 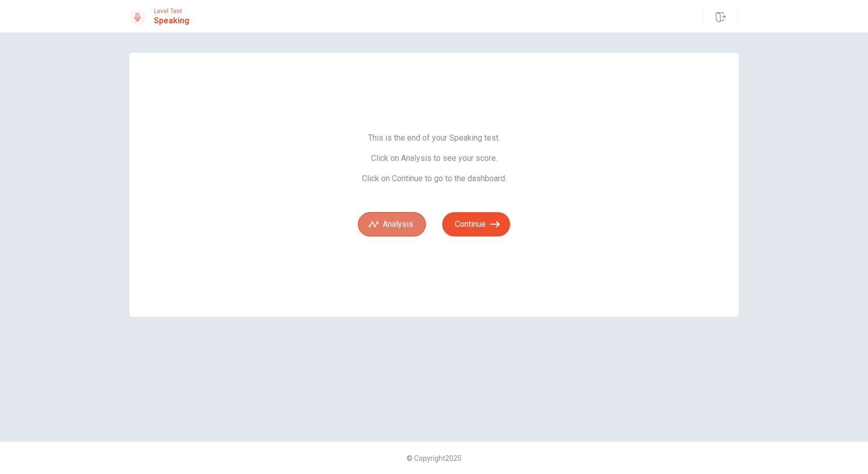 What do you see at coordinates (476, 224) in the screenshot?
I see `a: Continue` at bounding box center [476, 224].